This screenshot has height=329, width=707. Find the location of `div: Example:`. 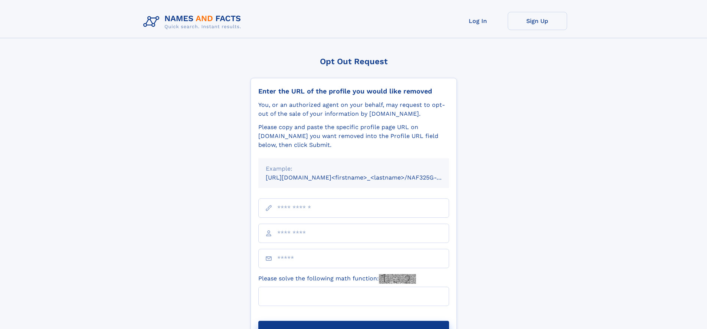

div: Example: is located at coordinates (354, 169).